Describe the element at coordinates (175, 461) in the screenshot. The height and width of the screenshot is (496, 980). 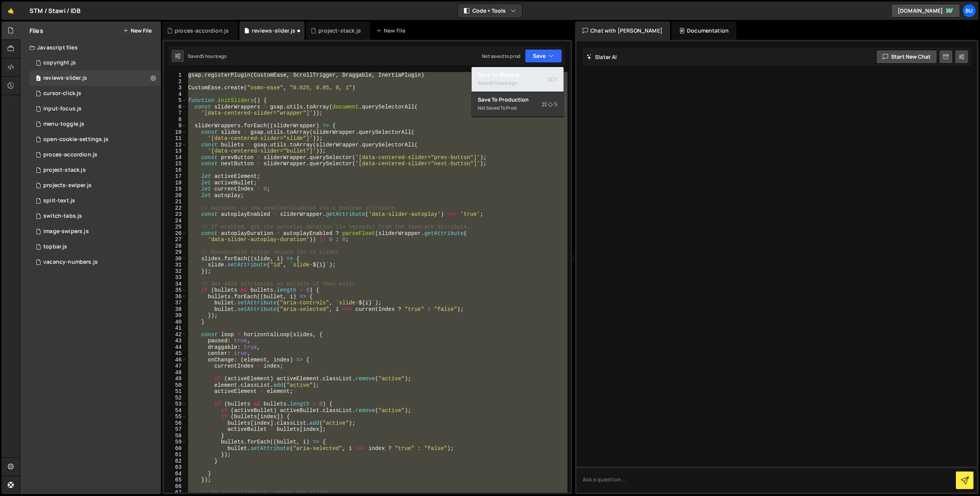
I see `div: 62` at that location.